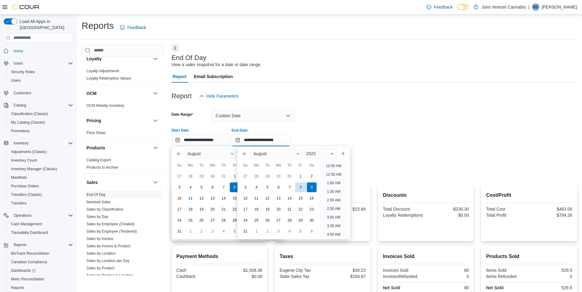 The width and height of the screenshot is (582, 292). What do you see at coordinates (333, 166) in the screenshot?
I see `li: 12:00 AM` at bounding box center [333, 166].